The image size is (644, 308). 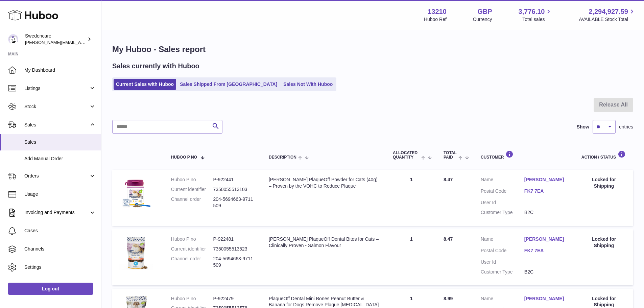 I want to click on span: Usage, so click(x=61, y=194).